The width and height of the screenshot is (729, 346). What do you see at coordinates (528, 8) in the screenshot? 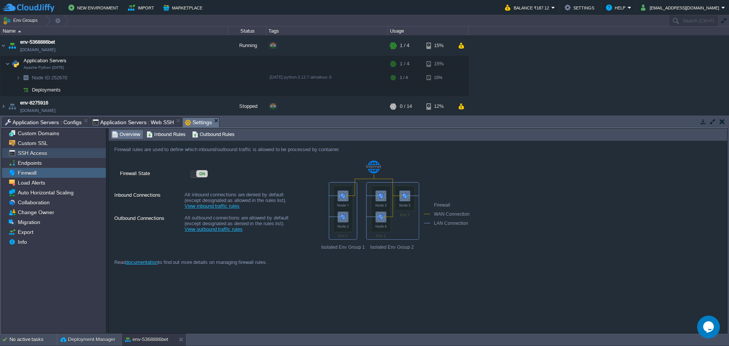
I see `button: Balance ₹187.12` at bounding box center [528, 8].